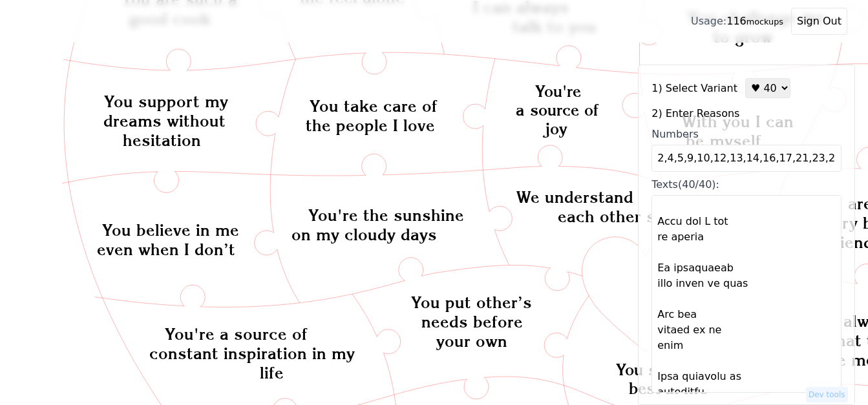 Image resolution: width=868 pixels, height=405 pixels. I want to click on textarea: Texts(40/40):, so click(747, 294).